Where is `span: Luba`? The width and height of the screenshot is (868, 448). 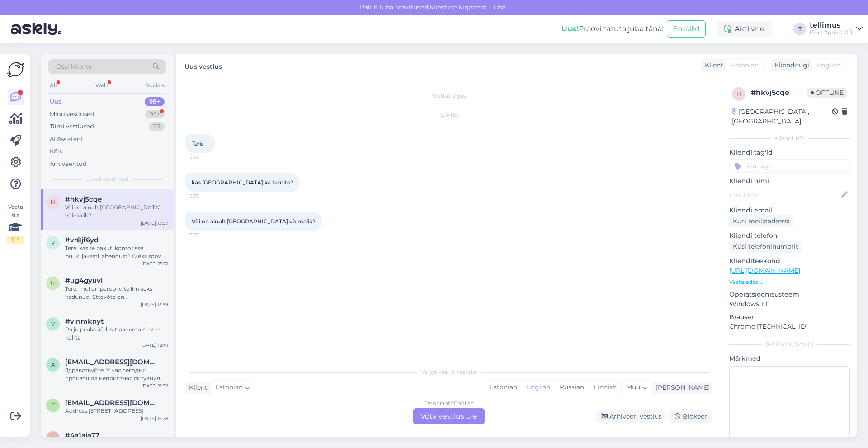
span: Luba is located at coordinates (497, 7).